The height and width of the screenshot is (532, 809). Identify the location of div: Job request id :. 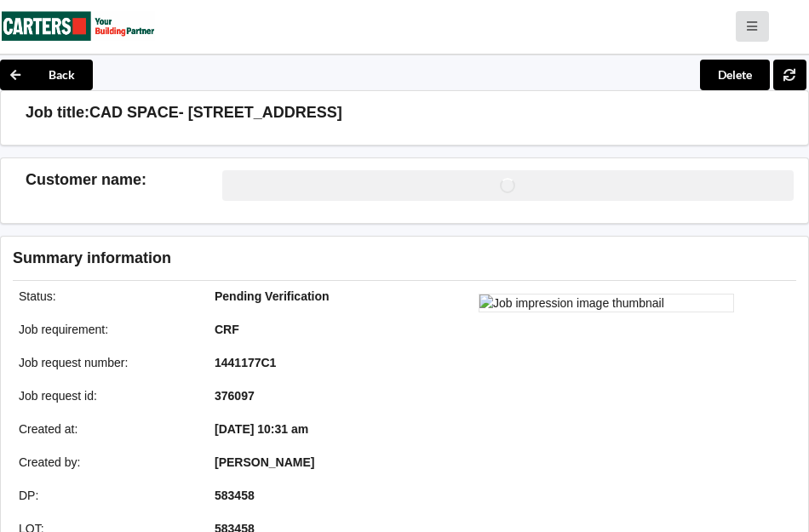
(105, 396).